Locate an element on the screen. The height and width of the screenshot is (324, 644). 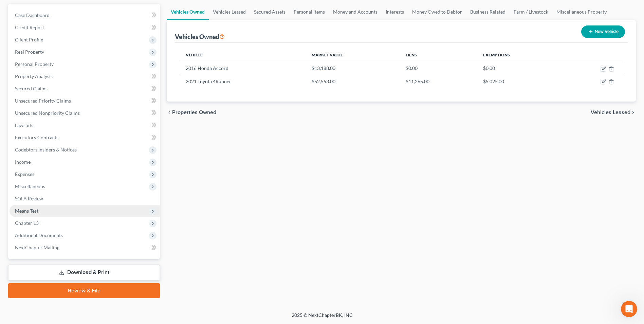
span: Expenses is located at coordinates (24, 174).